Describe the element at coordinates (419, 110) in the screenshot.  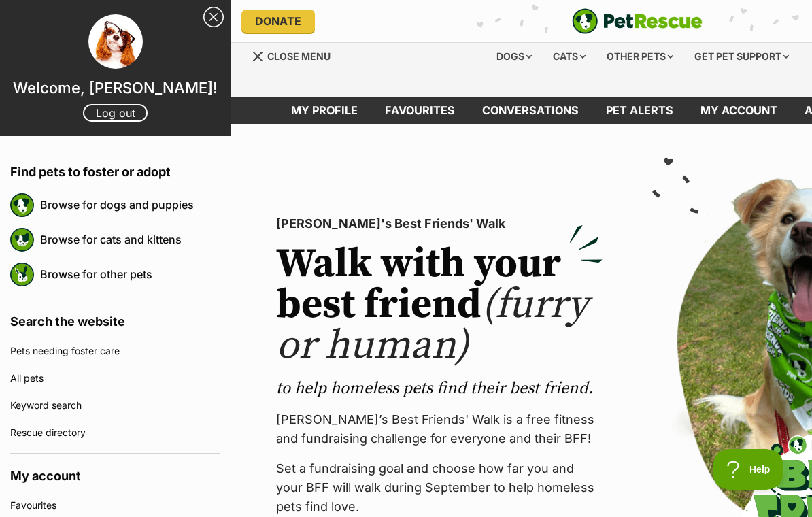
I see `a: Favourites` at that location.